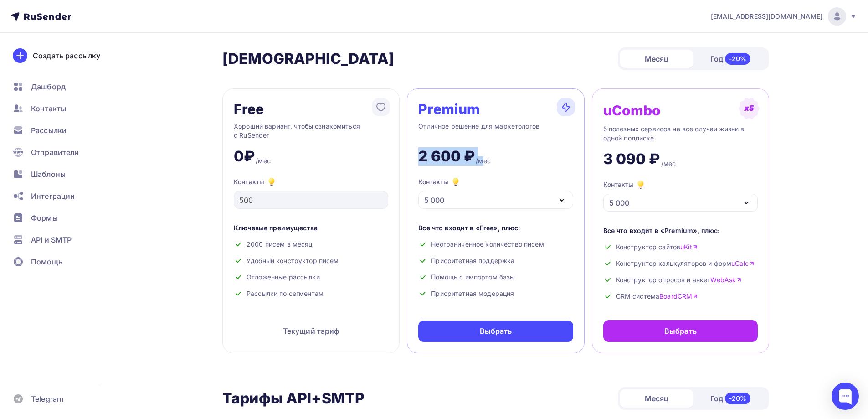 The height and width of the screenshot is (419, 868). What do you see at coordinates (496, 261) in the screenshot?
I see `div: Приоритетная поддержка` at bounding box center [496, 261].